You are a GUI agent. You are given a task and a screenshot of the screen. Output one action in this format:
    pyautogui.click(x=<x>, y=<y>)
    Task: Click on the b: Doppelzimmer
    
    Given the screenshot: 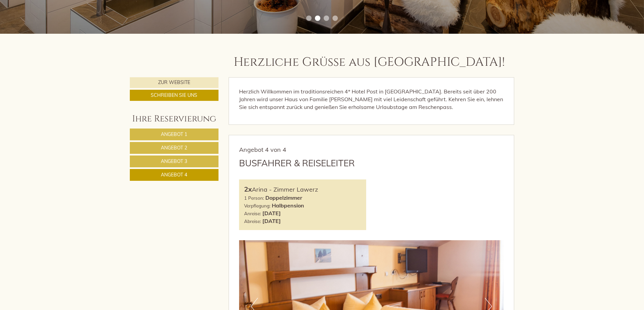 What is the action you would take?
    pyautogui.click(x=283, y=197)
    